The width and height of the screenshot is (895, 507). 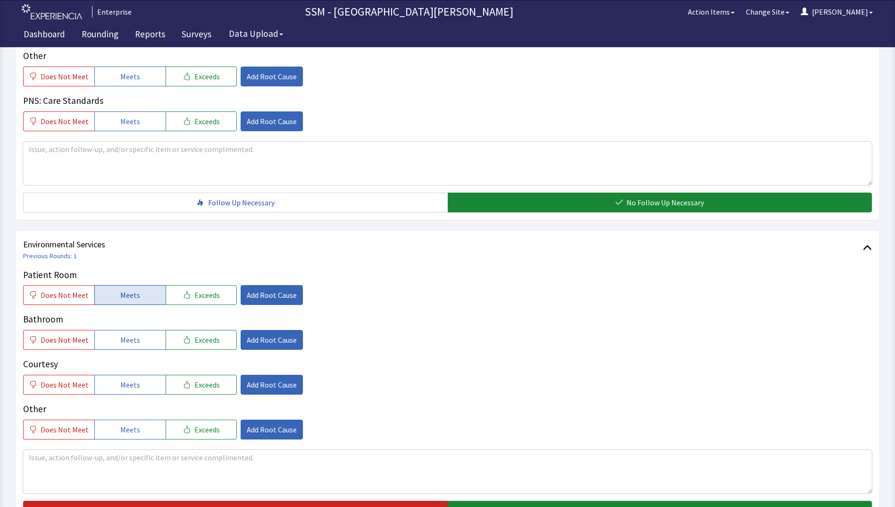 I want to click on a: Reports, so click(x=150, y=35).